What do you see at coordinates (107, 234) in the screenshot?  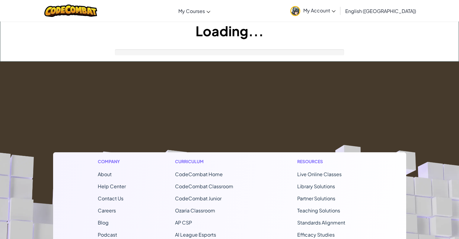 I see `a: Podcast` at bounding box center [107, 234].